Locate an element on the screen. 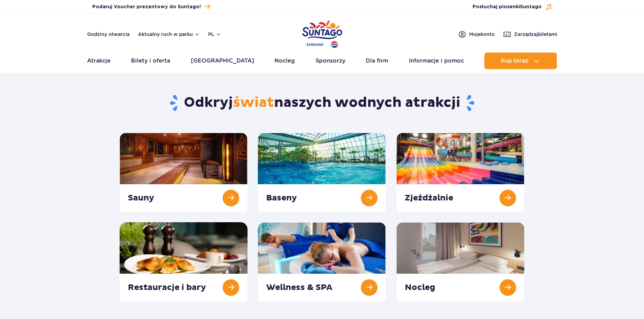 The image size is (644, 319). span: Zarządzaj biletami is located at coordinates (535, 34).